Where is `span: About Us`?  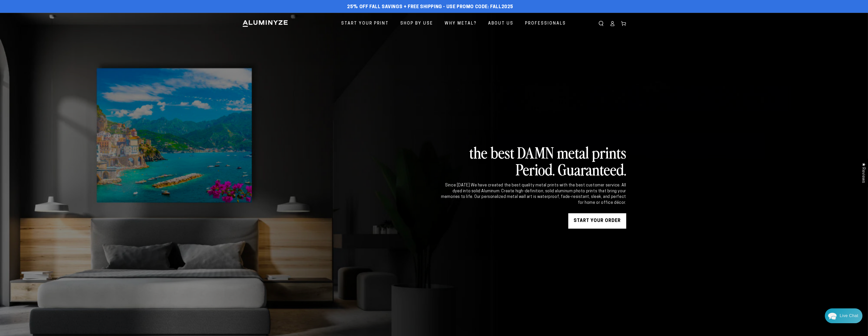 span: About Us is located at coordinates (501, 24).